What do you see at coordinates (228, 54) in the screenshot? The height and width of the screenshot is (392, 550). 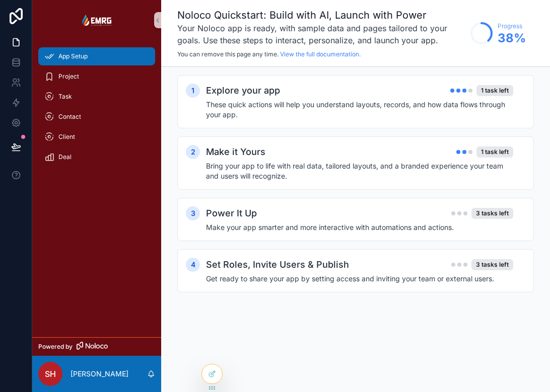 I see `span: You can remove this page any time.` at bounding box center [228, 54].